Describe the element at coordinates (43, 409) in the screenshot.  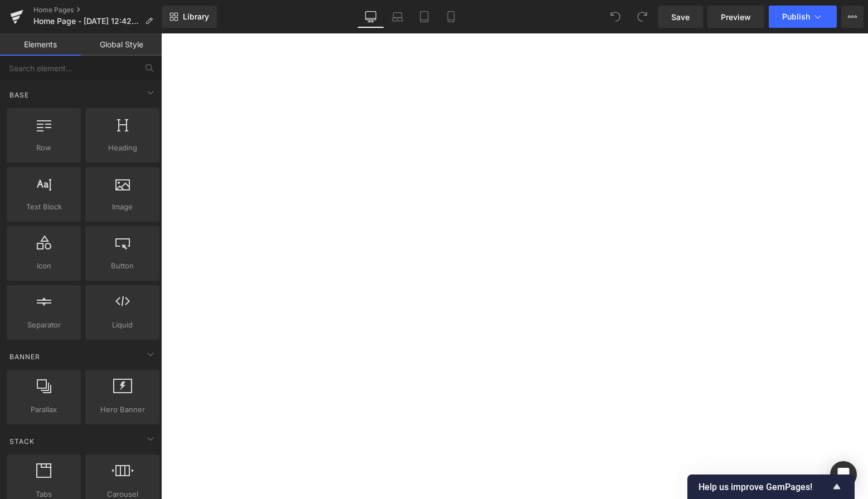
I see `span: Parallax` at that location.